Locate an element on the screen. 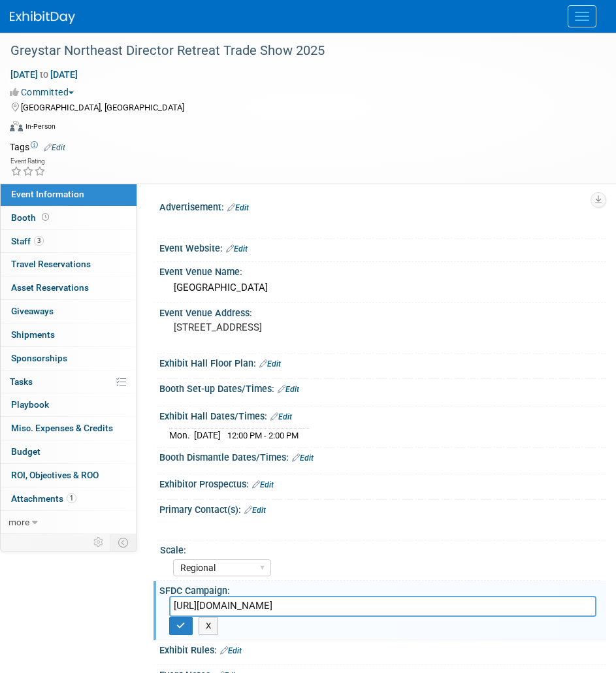 This screenshot has width=616, height=673. span: Tasks is located at coordinates (21, 382).